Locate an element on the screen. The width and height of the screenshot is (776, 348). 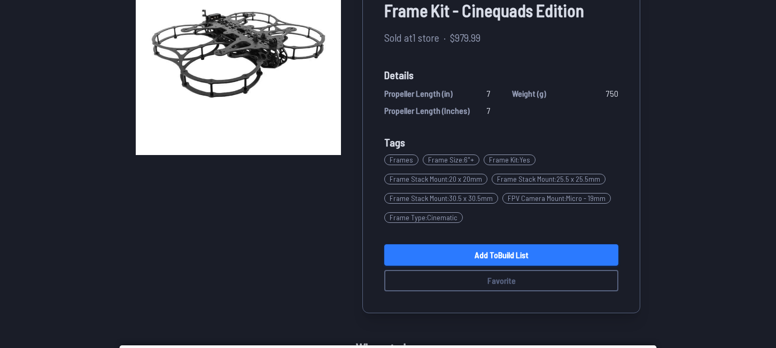
a: FPV Camera Mount:Micro - 19mm is located at coordinates (558, 198).